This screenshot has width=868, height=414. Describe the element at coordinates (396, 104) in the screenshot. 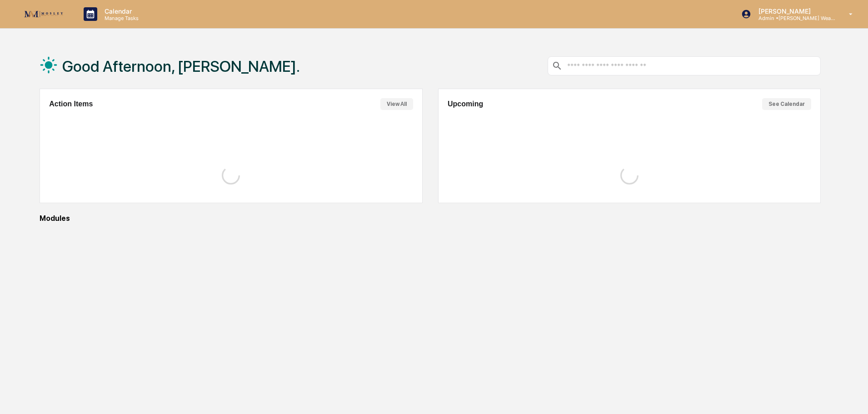

I see `a: View All` at that location.